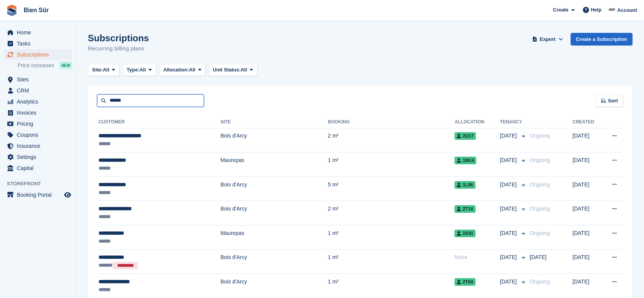 The image size is (644, 298). I want to click on span: 1M14, so click(465, 160).